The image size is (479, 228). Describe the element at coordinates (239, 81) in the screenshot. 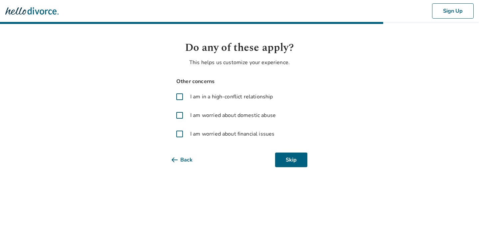

I see `span: Other concerns` at that location.